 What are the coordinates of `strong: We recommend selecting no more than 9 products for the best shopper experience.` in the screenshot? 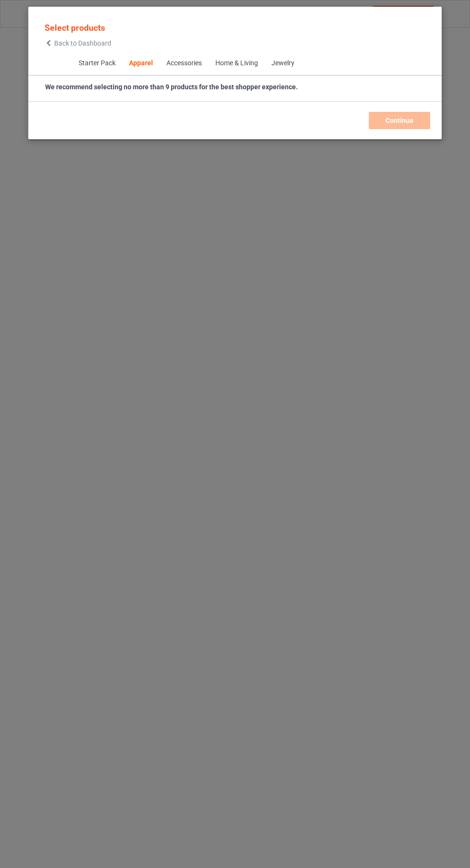 It's located at (171, 87).